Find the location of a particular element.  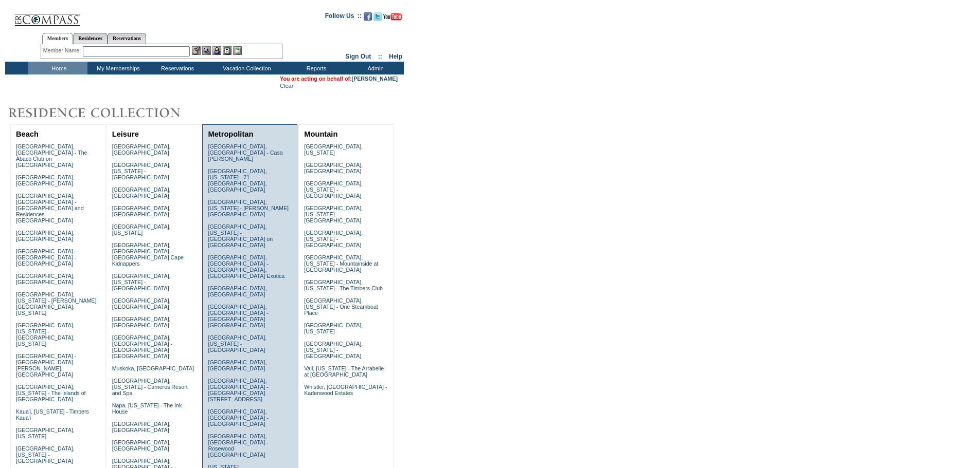

img: Subscribe to our YouTube Channel is located at coordinates (392, 16).